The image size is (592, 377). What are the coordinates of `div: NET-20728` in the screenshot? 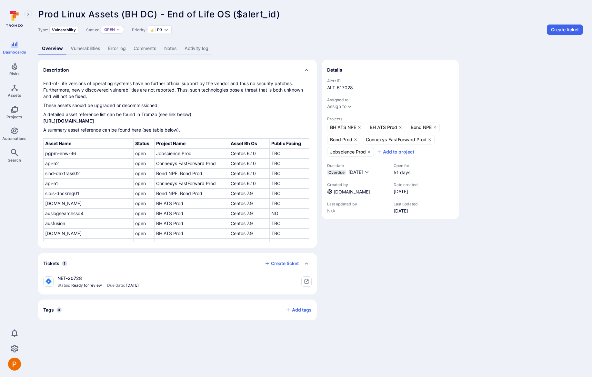 It's located at (98, 278).